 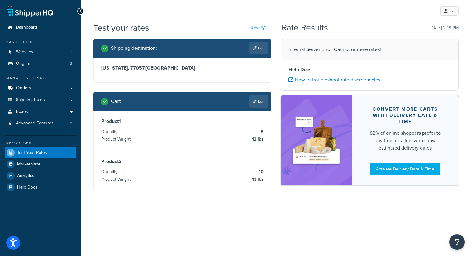 What do you see at coordinates (259, 28) in the screenshot?
I see `button: Reset` at bounding box center [259, 28].